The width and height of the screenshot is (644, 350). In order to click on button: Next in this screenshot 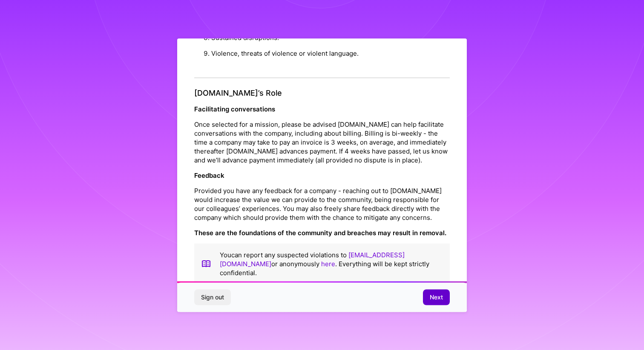, I will do `click(436, 297)`.